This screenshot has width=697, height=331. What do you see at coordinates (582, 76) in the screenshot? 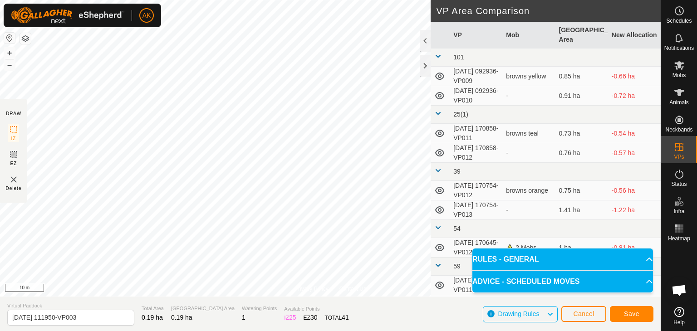
I see `td: 0.85 ha` at bounding box center [582, 76].